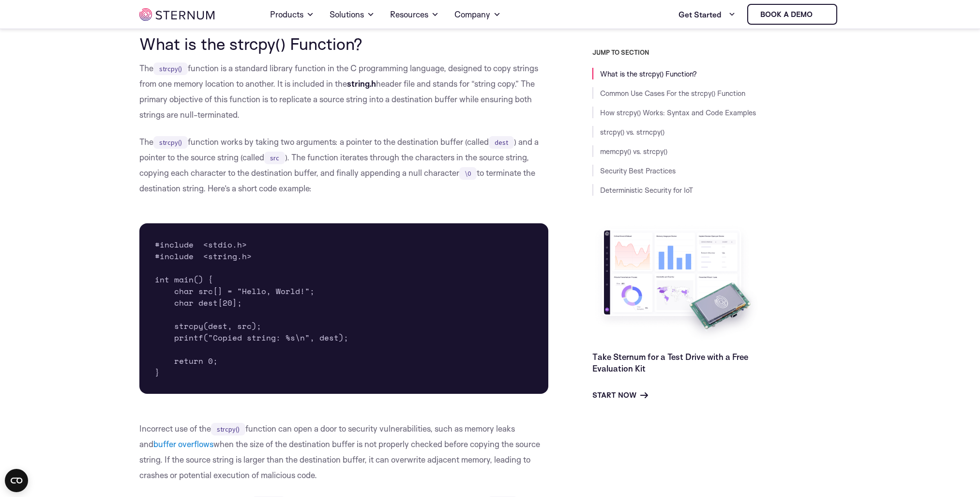 Image resolution: width=980 pixels, height=497 pixels. Describe the element at coordinates (638, 170) in the screenshot. I see `a: Security Best Practices` at that location.